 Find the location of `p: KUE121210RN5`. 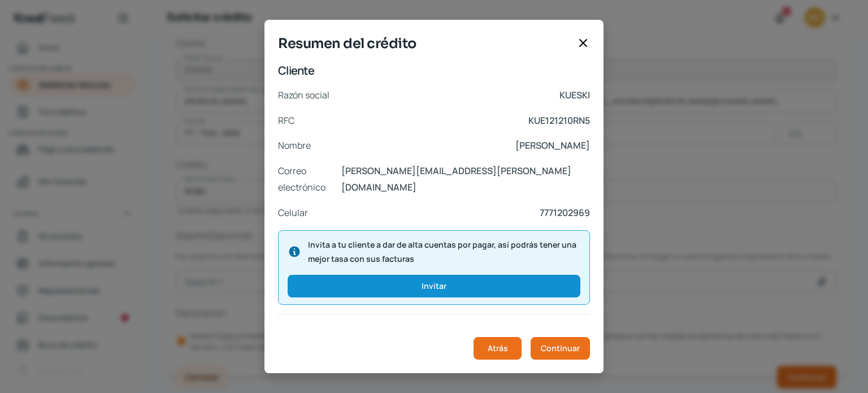

p: KUE121210RN5 is located at coordinates (559, 120).